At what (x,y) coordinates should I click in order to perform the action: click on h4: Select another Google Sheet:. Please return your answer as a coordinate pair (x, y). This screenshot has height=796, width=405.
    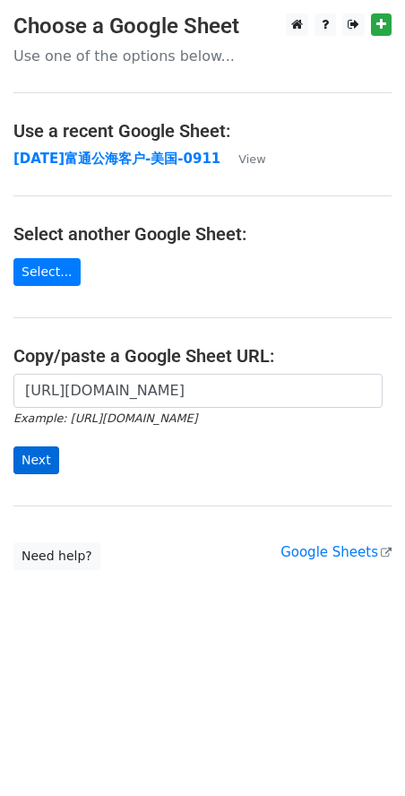
    Looking at the image, I should click on (202, 234).